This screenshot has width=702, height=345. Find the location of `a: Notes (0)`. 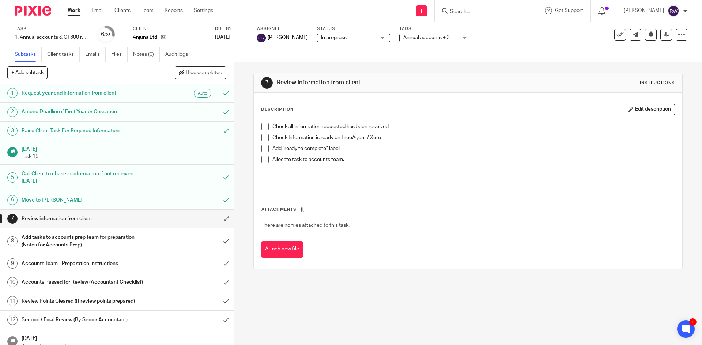

a: Notes (0) is located at coordinates (146, 54).